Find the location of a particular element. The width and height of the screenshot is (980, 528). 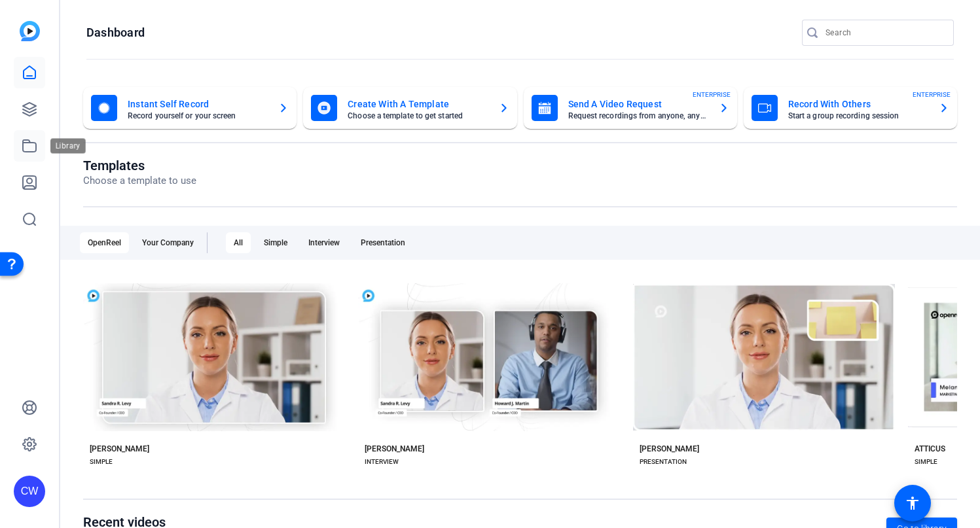

div: ATTICUS is located at coordinates (929, 449).